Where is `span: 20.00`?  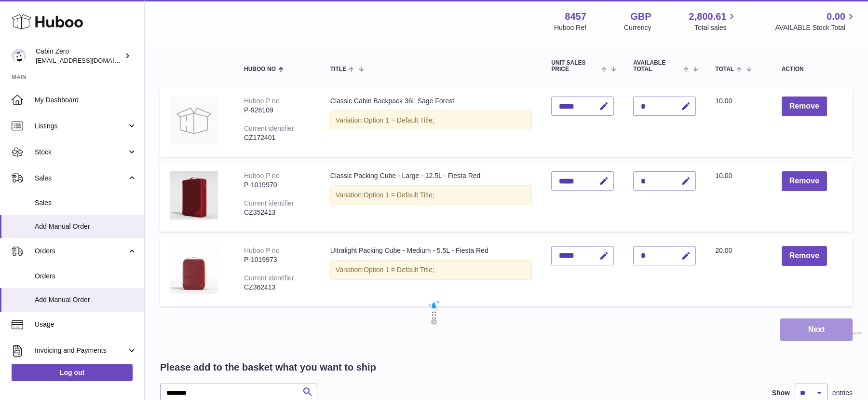 span: 20.00 is located at coordinates (723, 250).